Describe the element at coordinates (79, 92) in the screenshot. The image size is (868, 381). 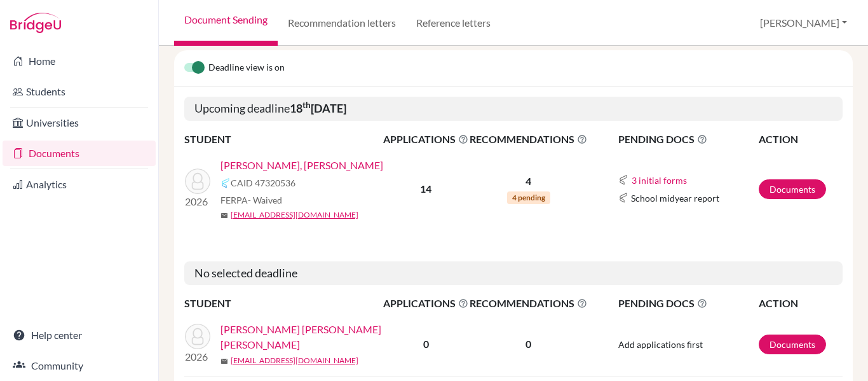
I see `a: Students` at that location.